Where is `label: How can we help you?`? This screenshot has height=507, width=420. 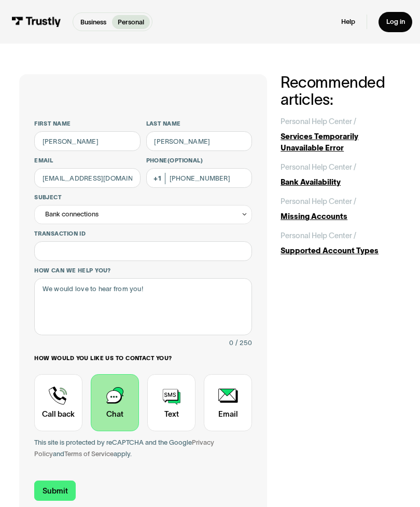 label: How can we help you? is located at coordinates (143, 270).